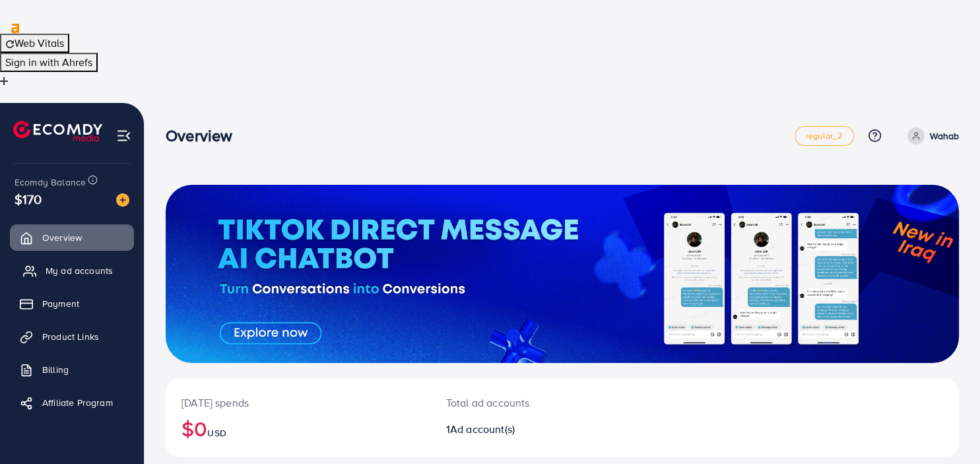  What do you see at coordinates (72, 238) in the screenshot?
I see `a: Overview` at bounding box center [72, 238].